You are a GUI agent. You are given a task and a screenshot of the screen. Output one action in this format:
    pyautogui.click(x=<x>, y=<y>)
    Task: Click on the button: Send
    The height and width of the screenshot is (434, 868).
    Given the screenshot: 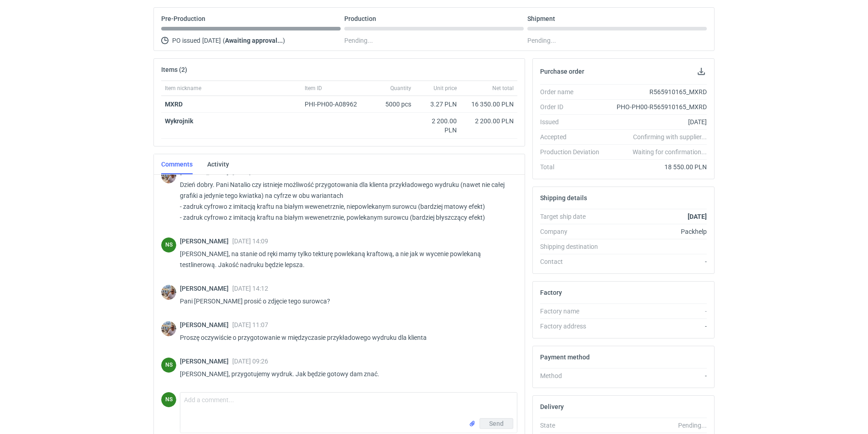 What is the action you would take?
    pyautogui.click(x=496, y=424)
    